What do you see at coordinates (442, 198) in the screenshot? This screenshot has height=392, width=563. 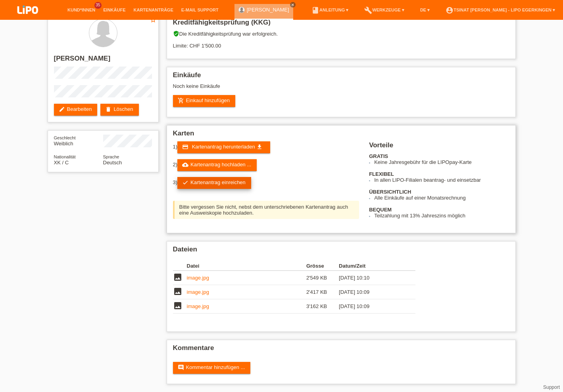 I see `li: Alle Einkäufe auf einer Monatsrechnung` at bounding box center [442, 198].